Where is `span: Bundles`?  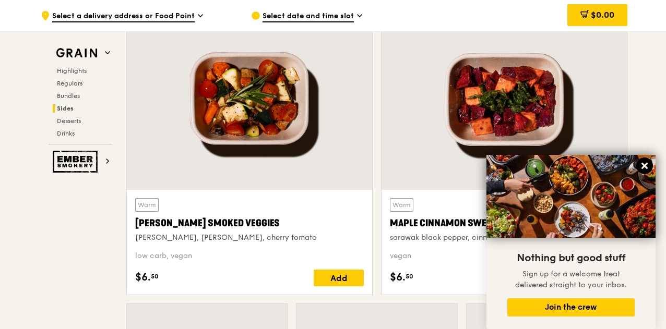 span: Bundles is located at coordinates (68, 96).